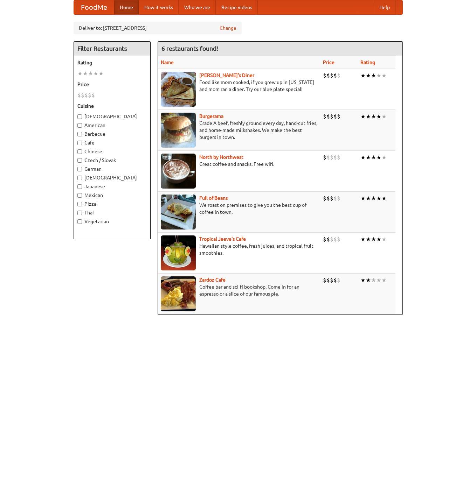  Describe the element at coordinates (79, 134) in the screenshot. I see `input: Barbecue` at that location.